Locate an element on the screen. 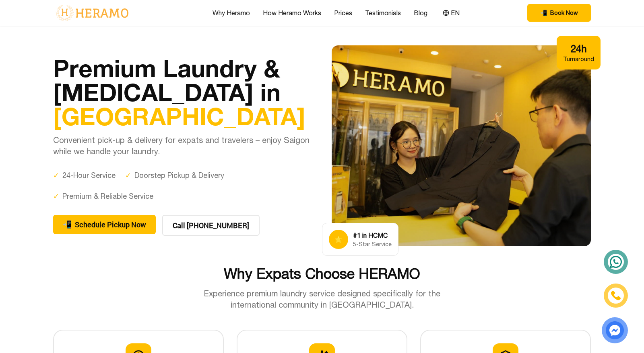 Image resolution: width=644 pixels, height=353 pixels. div: Turnaround is located at coordinates (578, 59).